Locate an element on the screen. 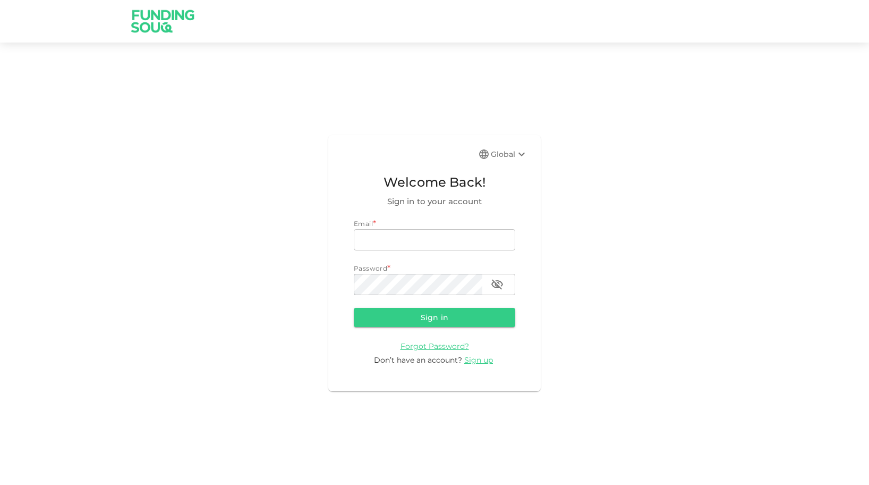 The height and width of the screenshot is (485, 869). span: Sign in to your account is located at coordinates (435, 201).